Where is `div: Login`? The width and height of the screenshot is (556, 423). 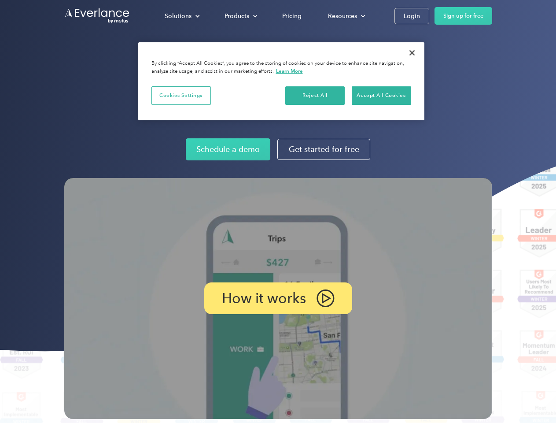 div: Login is located at coordinates (412, 16).